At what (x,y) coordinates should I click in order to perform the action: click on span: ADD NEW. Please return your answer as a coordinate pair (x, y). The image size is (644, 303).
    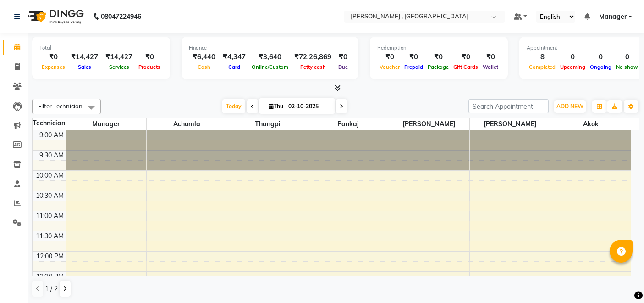
    Looking at the image, I should click on (570, 106).